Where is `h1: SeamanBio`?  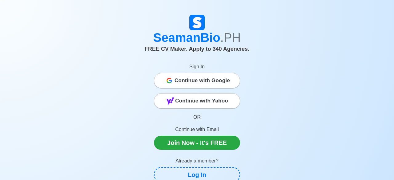
h1: SeamanBio is located at coordinates (197, 38).